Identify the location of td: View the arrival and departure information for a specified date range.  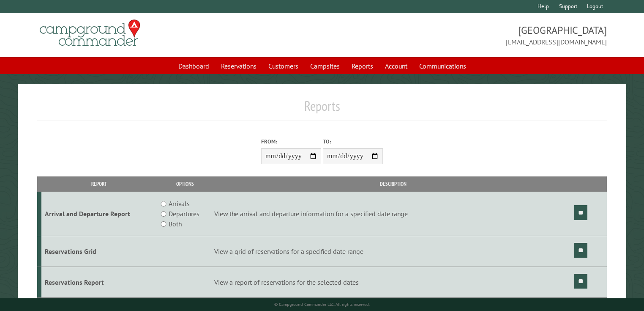
(393, 213).